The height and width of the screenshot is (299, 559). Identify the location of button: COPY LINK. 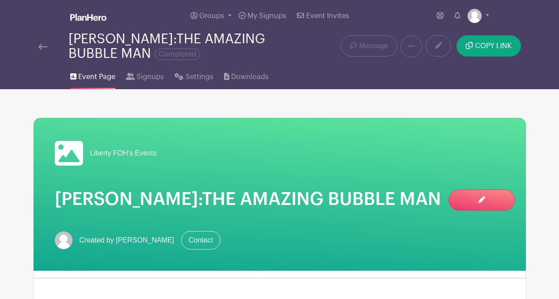
(488, 46).